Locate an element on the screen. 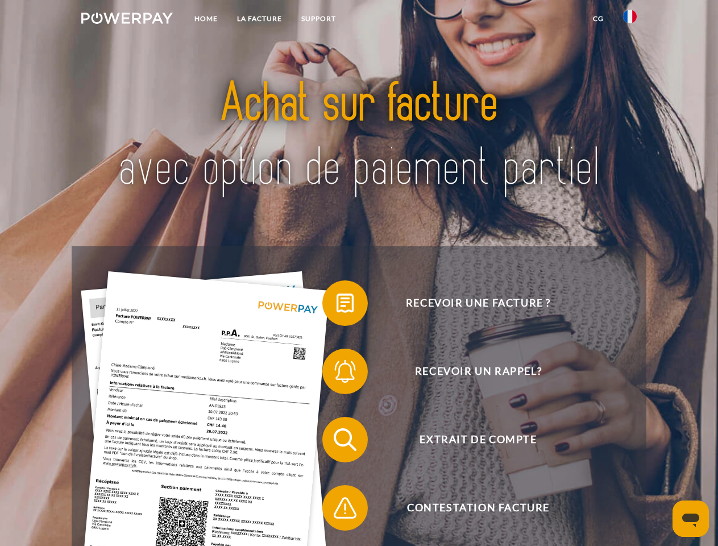 This screenshot has width=718, height=546. a: Support is located at coordinates (318, 19).